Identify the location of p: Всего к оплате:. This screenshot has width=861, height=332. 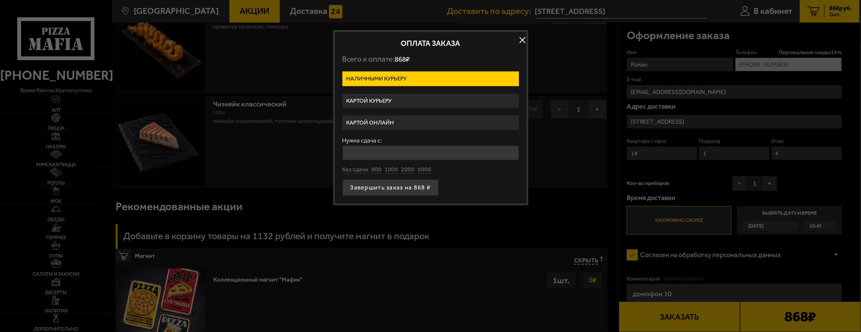
(431, 59).